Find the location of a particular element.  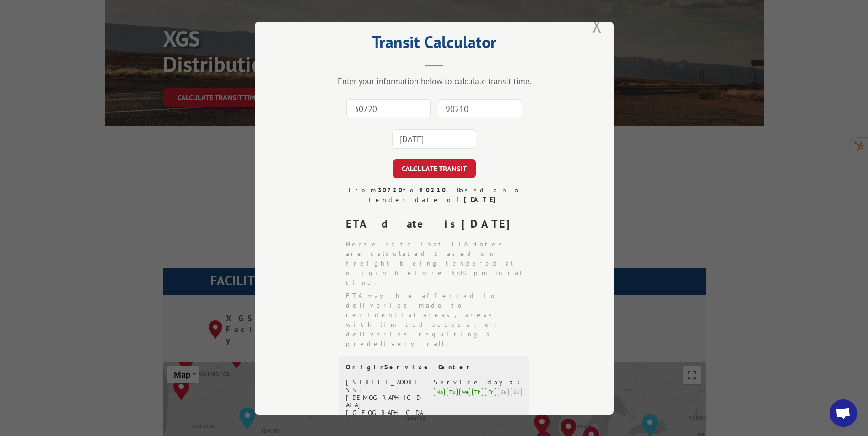

div: Fr is located at coordinates (490, 392).